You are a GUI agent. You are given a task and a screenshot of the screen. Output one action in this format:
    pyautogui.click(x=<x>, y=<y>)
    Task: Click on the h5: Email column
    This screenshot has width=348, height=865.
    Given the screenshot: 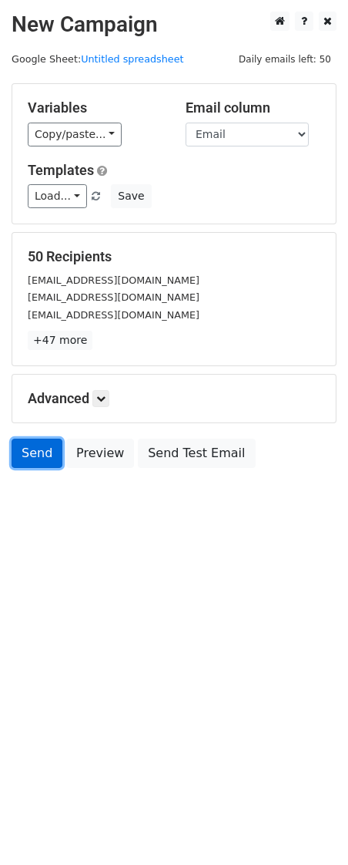 What is the action you would take?
    pyautogui.click(x=253, y=108)
    